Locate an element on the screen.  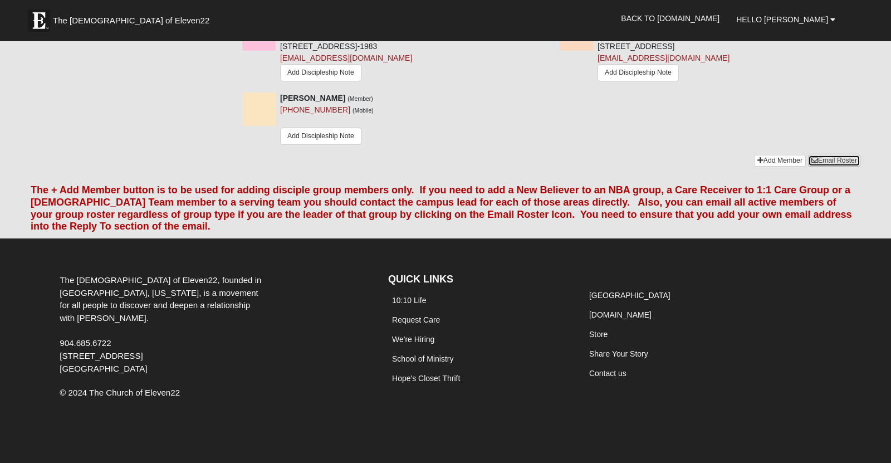
a: Request Care is located at coordinates (416, 320).